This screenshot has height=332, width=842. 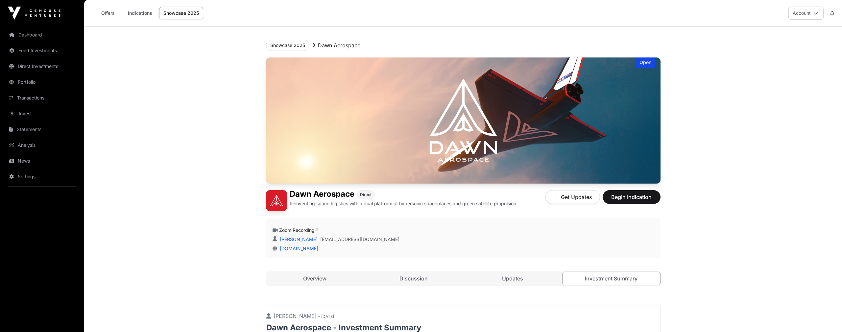 What do you see at coordinates (646, 63) in the screenshot?
I see `div: Open` at bounding box center [646, 63].